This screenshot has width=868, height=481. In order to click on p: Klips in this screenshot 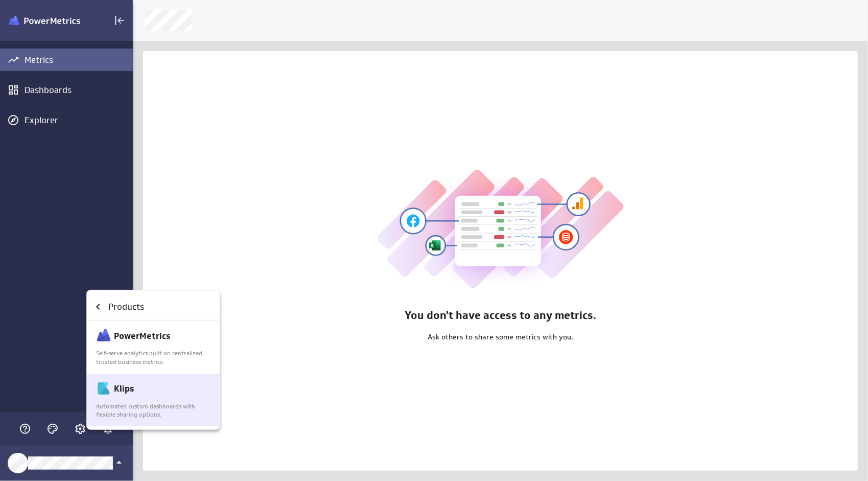, I will do `click(124, 390)`.